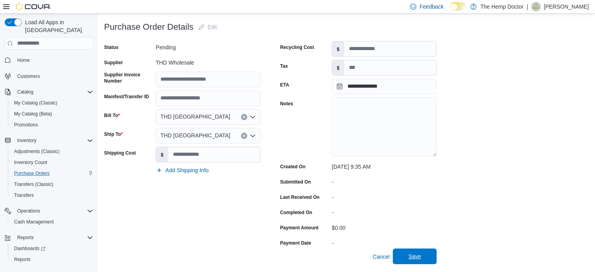 The image size is (595, 272). Describe the element at coordinates (36, 103) in the screenshot. I see `a: My Catalog (Classic)` at that location.